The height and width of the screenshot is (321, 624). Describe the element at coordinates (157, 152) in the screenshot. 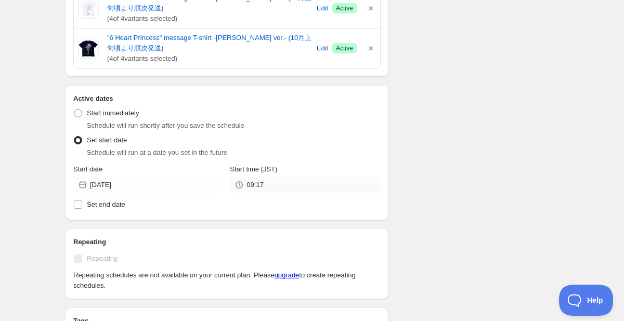

I see `span: Schedule will run at a date you set in the future` at that location.